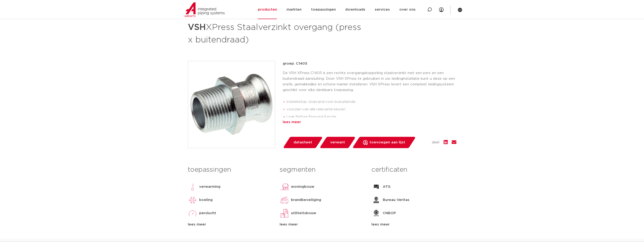 Image resolution: width=644 pixels, height=242 pixels. Describe the element at coordinates (231, 104) in the screenshot. I see `img: Product Image for VSH XPress Staalverzinkt overgang (press x buitendraad)` at that location.